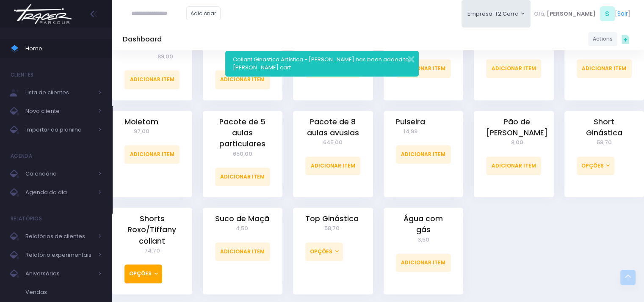 This screenshot has height=302, width=644. I want to click on span: Relatórios de clientes, so click(59, 237).